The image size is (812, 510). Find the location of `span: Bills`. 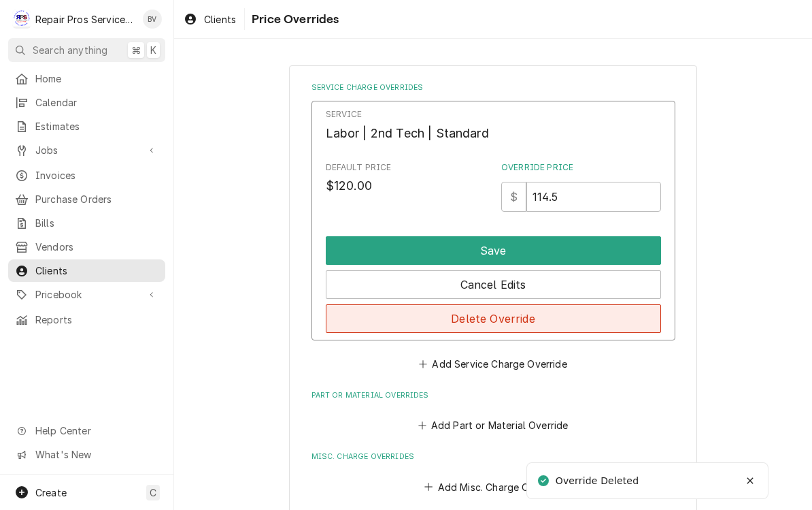

span: Bills is located at coordinates (97, 222).